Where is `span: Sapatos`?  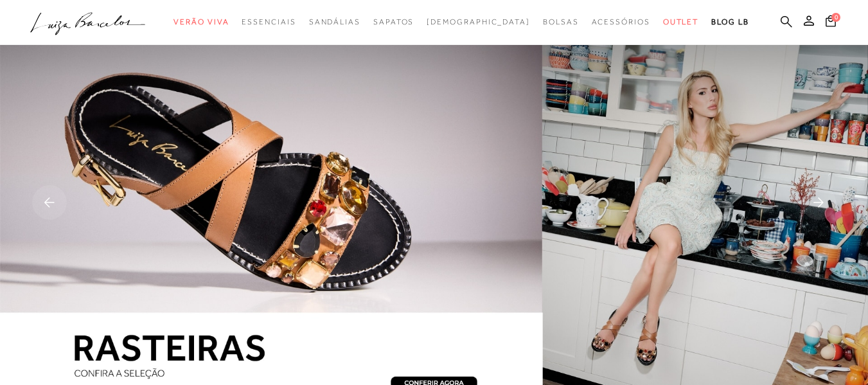
span: Sapatos is located at coordinates (394, 22).